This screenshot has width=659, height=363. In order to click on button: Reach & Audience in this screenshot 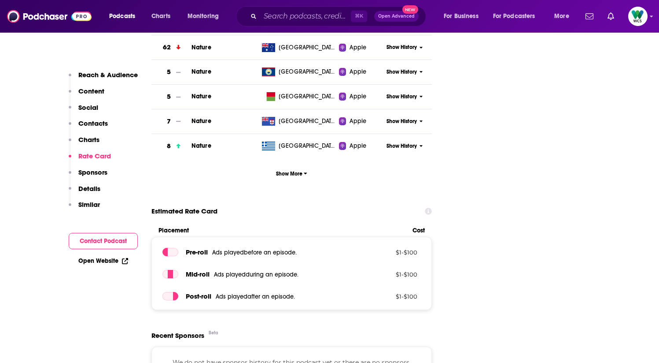, I will do `click(103, 78)`.